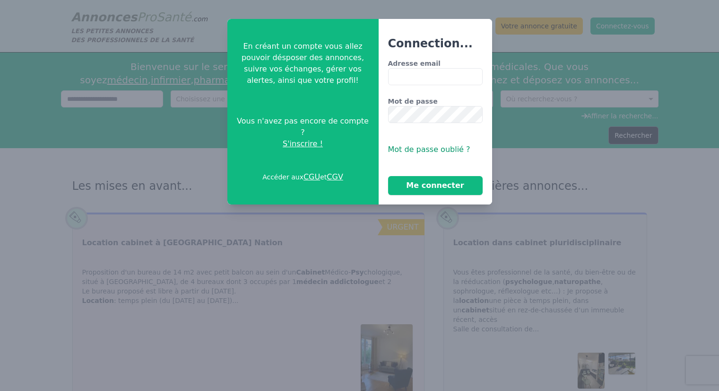 Image resolution: width=719 pixels, height=391 pixels. I want to click on p: Accéder aux et, so click(303, 177).